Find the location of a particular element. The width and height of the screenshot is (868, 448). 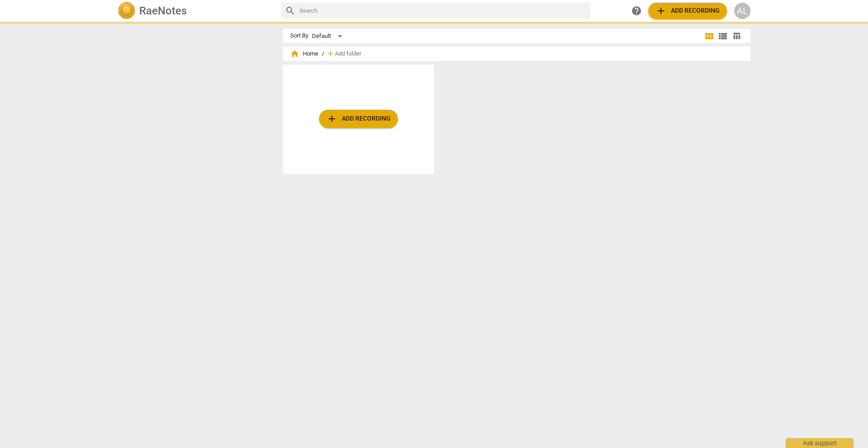

input: Search is located at coordinates (443, 11).